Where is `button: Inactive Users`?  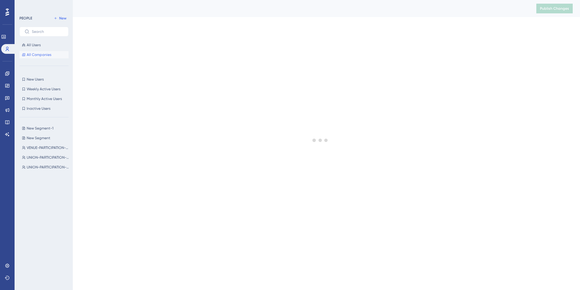
button: Inactive Users is located at coordinates (44, 108).